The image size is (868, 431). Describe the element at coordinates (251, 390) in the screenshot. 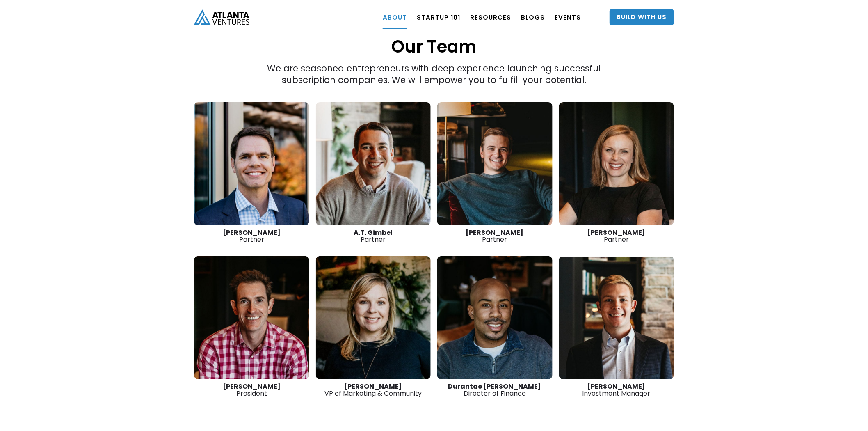

I see `div: President` at that location.